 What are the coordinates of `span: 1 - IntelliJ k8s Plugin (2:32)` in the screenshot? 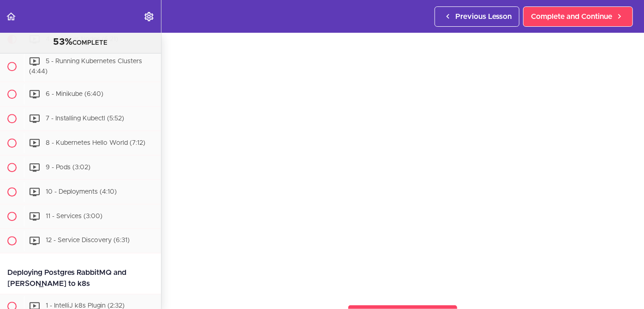 It's located at (85, 306).